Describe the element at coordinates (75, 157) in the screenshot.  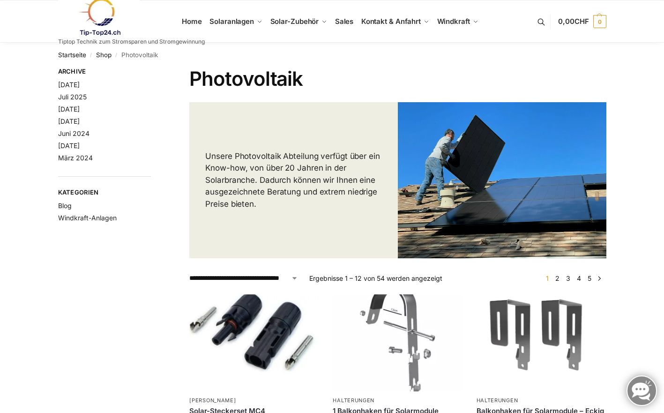
I see `a: März 2024` at that location.